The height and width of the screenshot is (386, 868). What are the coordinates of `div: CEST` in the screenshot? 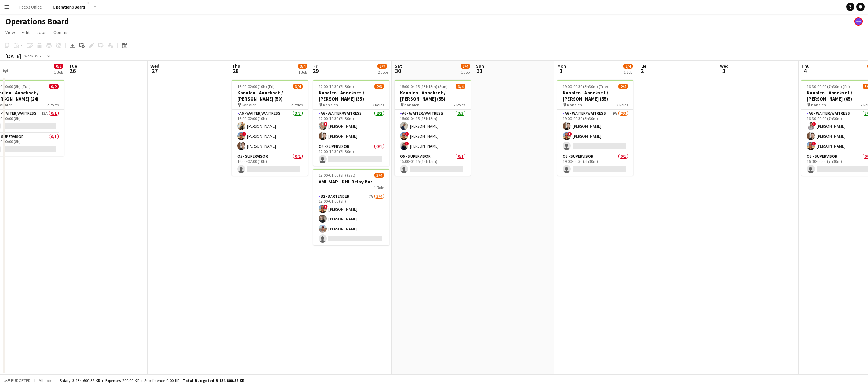 It's located at (46, 56).